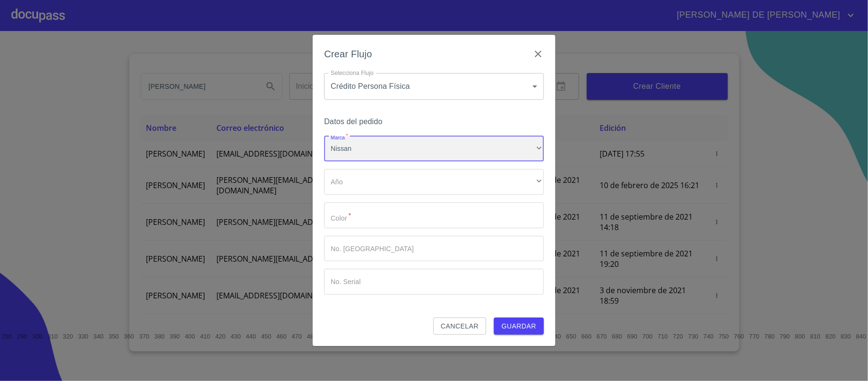 The image size is (868, 381). Describe the element at coordinates (434, 149) in the screenshot. I see `div: Nissan` at that location.